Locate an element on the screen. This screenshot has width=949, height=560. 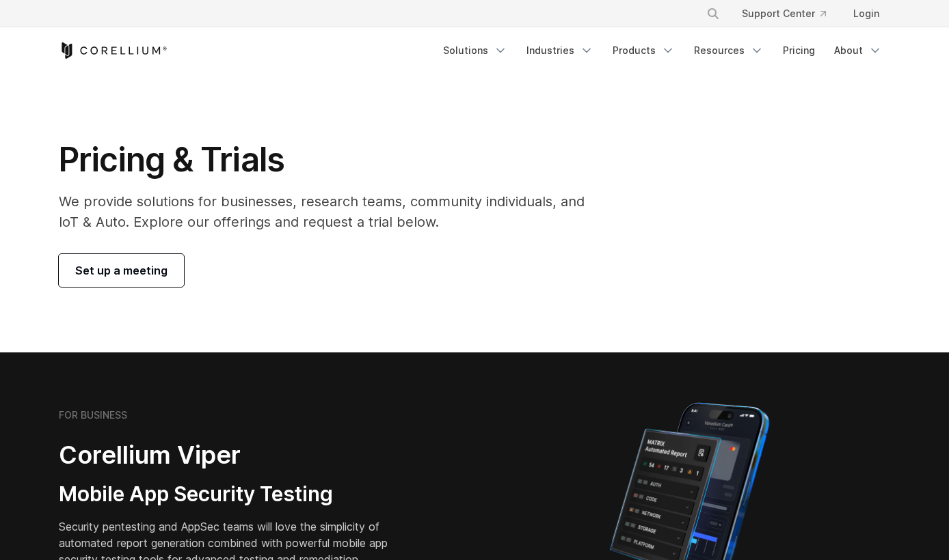
p: We provide solutions for businesses, research teams, community individuals, and IoT & Auto. Explo... is located at coordinates (331, 212).